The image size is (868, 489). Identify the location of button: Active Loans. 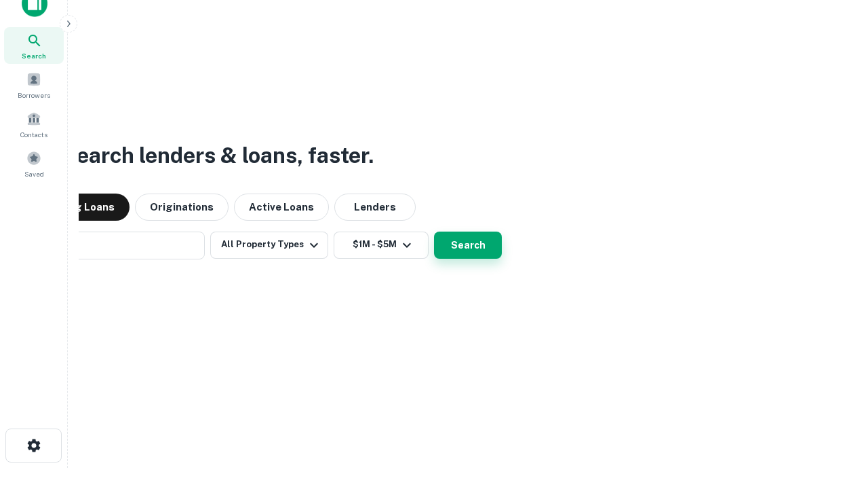
(282, 207).